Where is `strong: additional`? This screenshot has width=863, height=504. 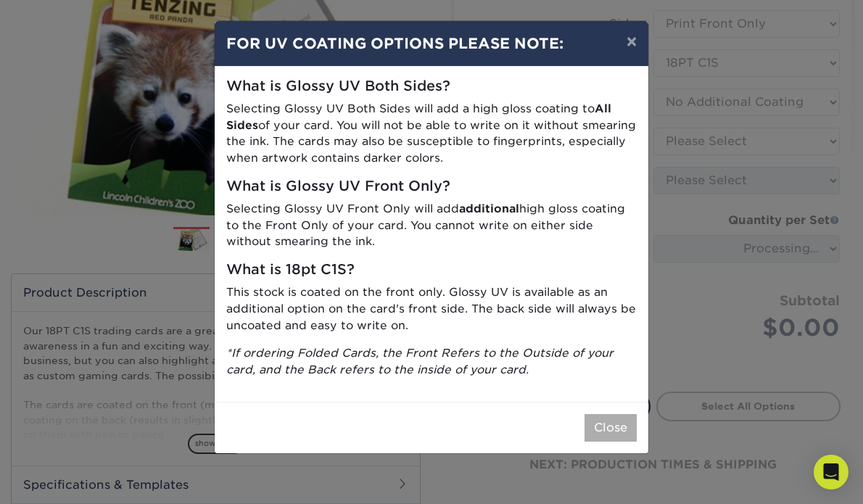
strong: additional is located at coordinates (489, 209).